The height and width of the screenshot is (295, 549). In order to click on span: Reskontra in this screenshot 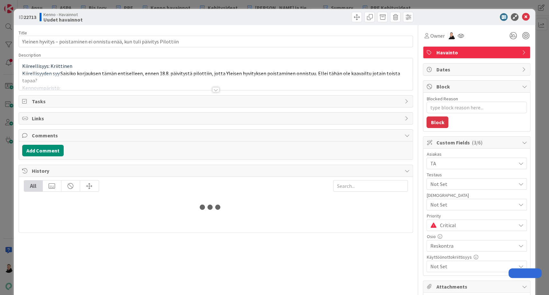, I will do `click(473, 246)`.